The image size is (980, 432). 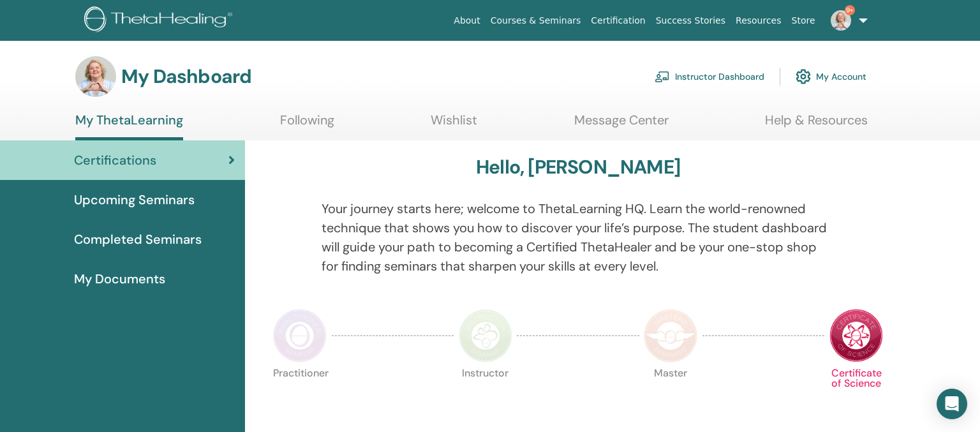 I want to click on a: Help & Resources, so click(x=816, y=124).